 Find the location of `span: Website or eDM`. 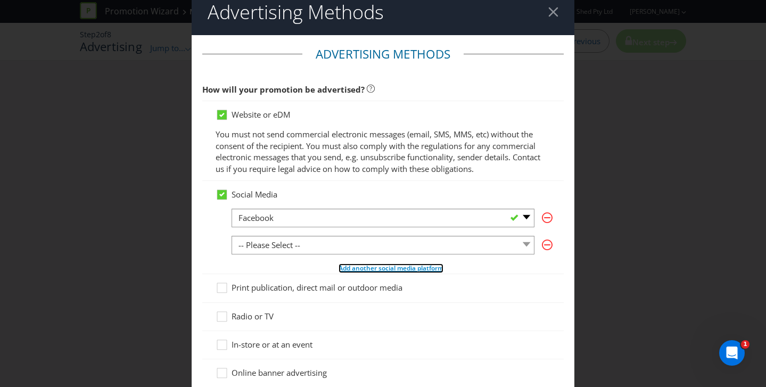

span: Website or eDM is located at coordinates (261, 114).